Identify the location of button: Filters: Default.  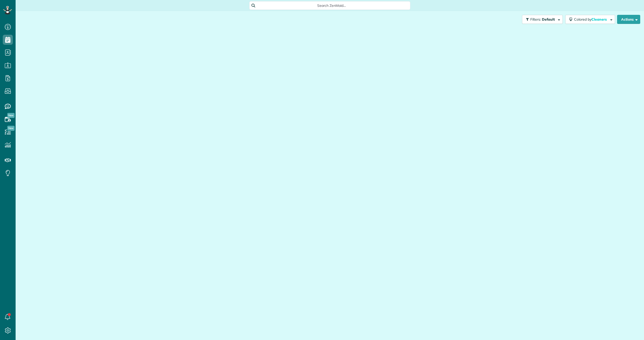
(543, 19).